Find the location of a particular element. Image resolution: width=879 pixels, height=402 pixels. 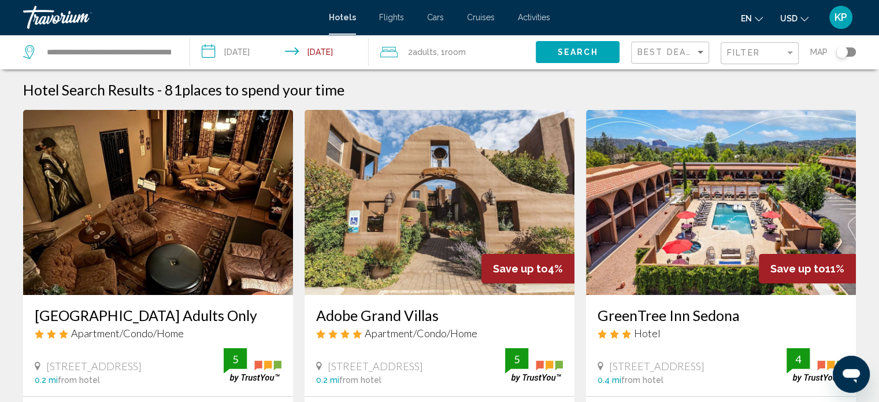

button: Change currency is located at coordinates (794, 18).